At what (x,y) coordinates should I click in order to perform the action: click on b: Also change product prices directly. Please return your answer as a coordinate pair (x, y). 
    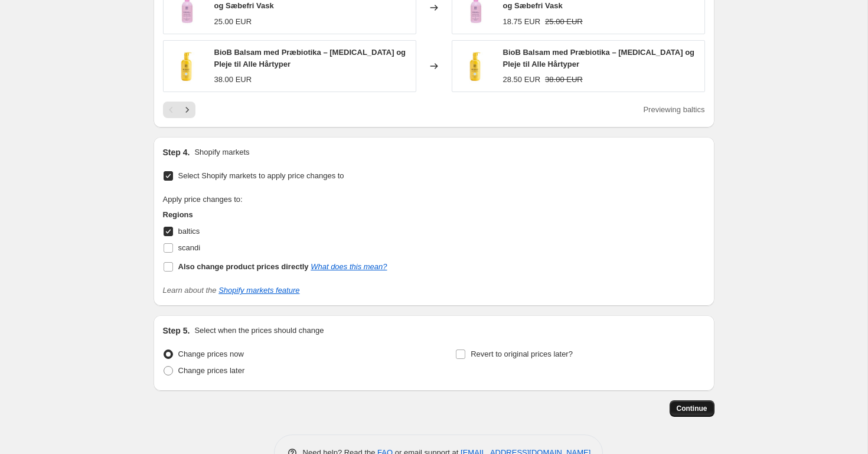
    Looking at the image, I should click on (244, 266).